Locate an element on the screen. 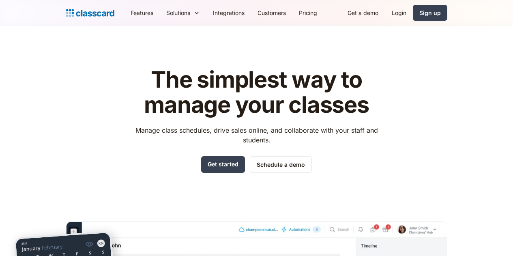  a: Features is located at coordinates (142, 13).